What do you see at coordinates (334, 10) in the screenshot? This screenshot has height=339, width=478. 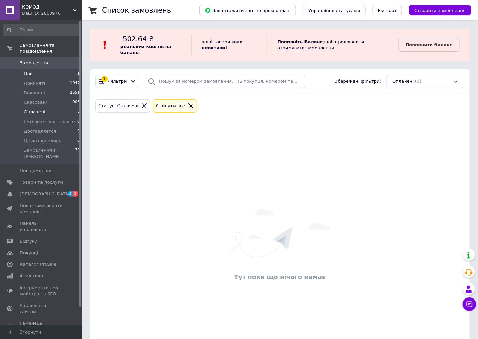 I see `span: Управління статусами` at bounding box center [334, 10].